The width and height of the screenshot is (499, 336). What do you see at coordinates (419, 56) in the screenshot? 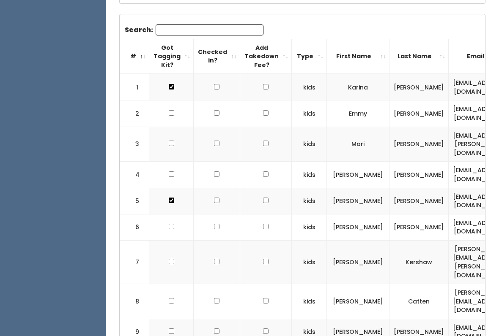
I see `th: Last Name: activate to sort column ascending` at bounding box center [419, 56].